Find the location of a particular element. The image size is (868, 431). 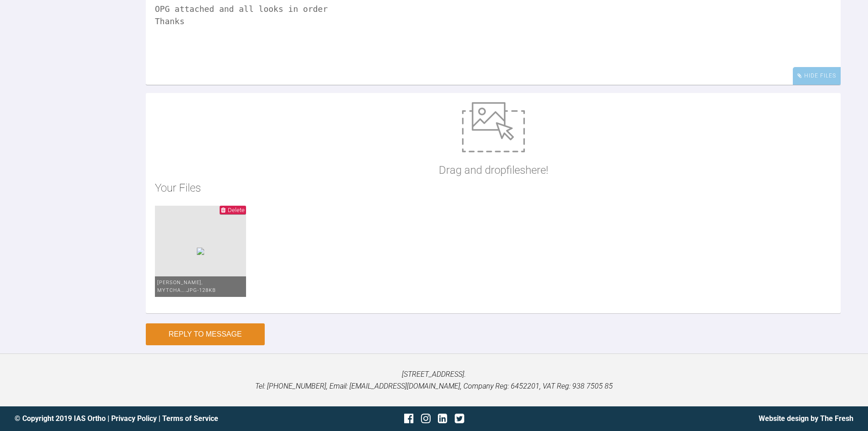

a: Privacy Policy is located at coordinates (134, 418).